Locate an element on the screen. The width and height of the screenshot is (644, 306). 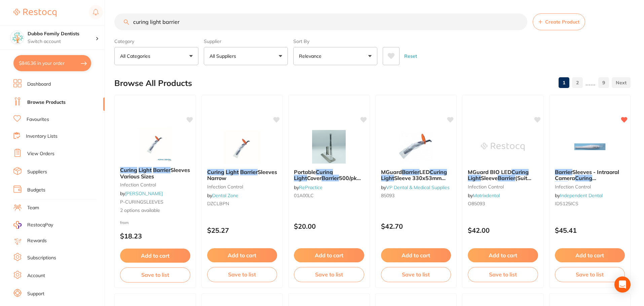
button: Reset is located at coordinates (411, 56).